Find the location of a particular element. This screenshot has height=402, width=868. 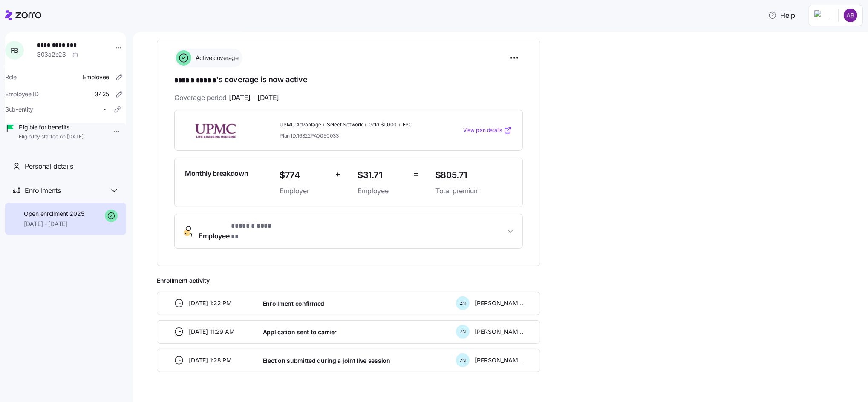

h1: 's coverage is now active is located at coordinates (349, 80).